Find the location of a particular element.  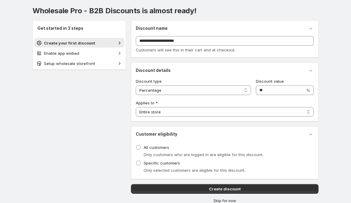

span: Setup wholesale storefront is located at coordinates (69, 63).